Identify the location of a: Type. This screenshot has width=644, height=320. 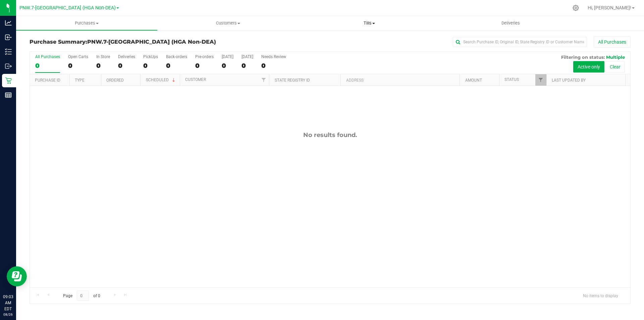
(80, 81).